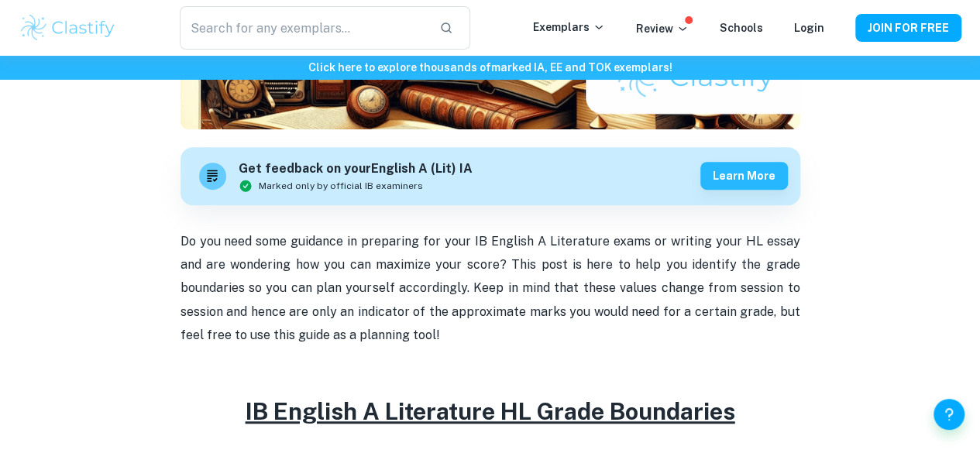  What do you see at coordinates (490, 67) in the screenshot?
I see `h6: Click here to explore thousands of marked IA, EE and TOK exemplars !` at bounding box center [490, 67].